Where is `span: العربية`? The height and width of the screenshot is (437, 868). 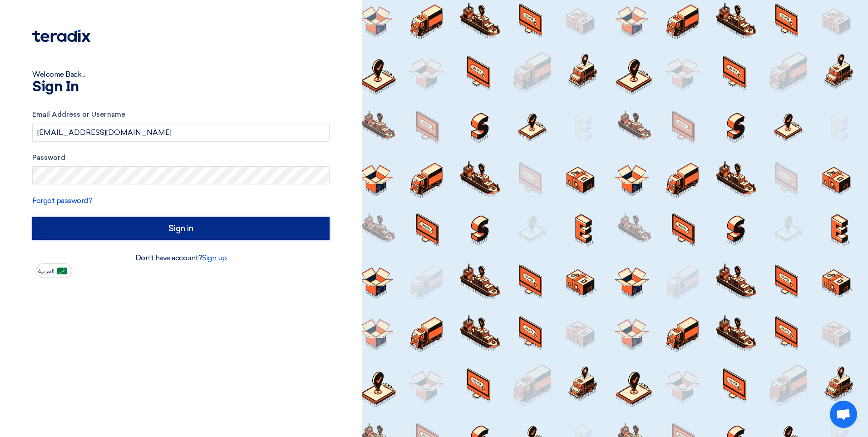 span: العربية is located at coordinates (46, 271).